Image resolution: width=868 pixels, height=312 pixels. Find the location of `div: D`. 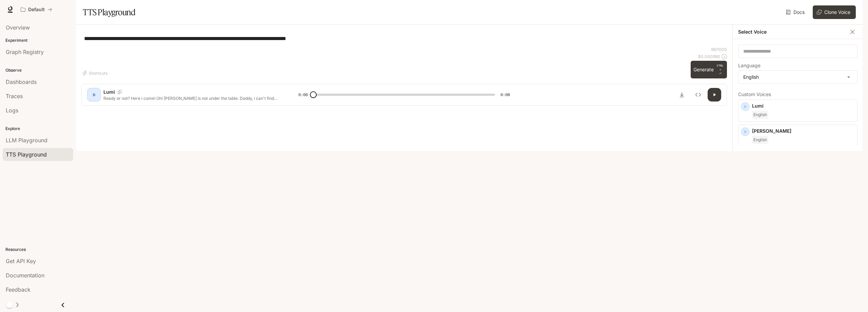

div: D is located at coordinates (94, 95).